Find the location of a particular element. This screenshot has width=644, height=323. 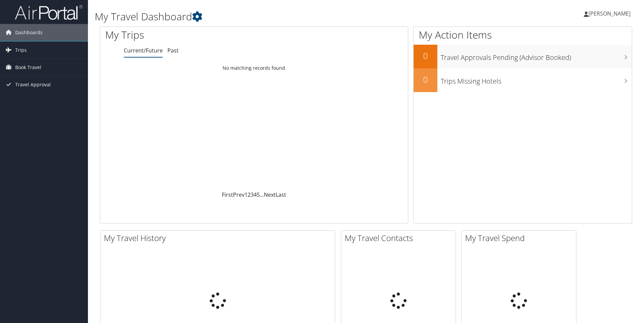

span: Dashboards is located at coordinates (29, 33).